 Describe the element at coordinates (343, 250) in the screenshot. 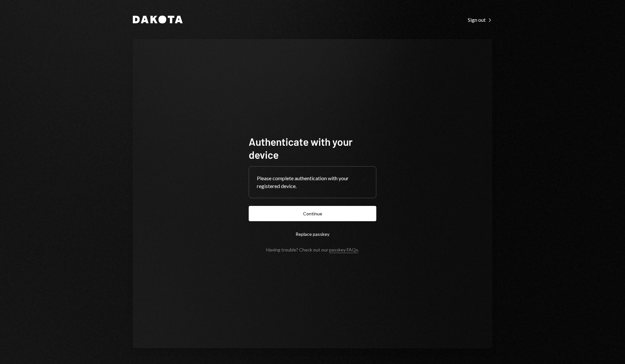

I see `a: passkey FAQs` at that location.